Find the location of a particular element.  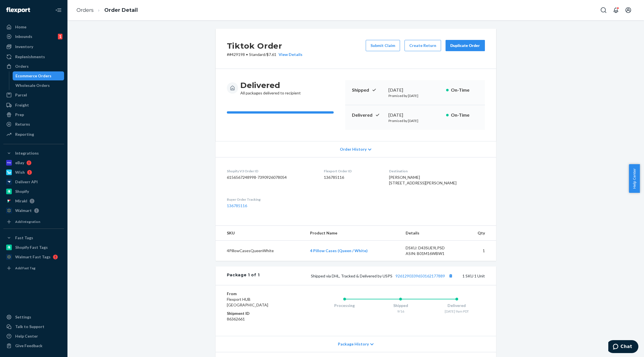

a: Shopify is located at coordinates (34, 192).